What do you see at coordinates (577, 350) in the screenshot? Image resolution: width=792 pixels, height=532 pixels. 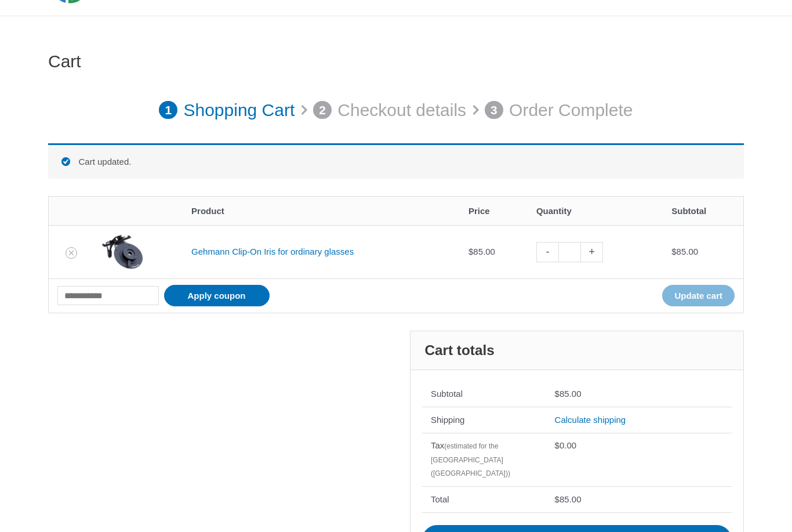 I see `h2: Cart totals` at bounding box center [577, 350].